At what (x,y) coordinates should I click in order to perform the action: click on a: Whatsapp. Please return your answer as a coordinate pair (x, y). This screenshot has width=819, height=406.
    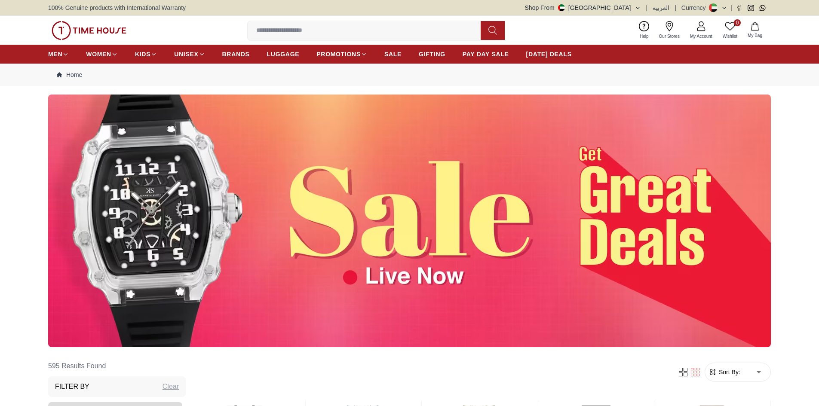
    Looking at the image, I should click on (762, 8).